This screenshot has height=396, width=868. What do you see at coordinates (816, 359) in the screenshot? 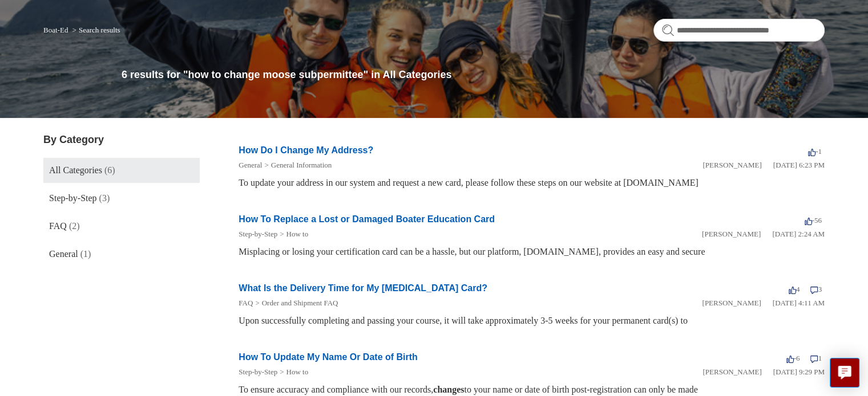
I see `span: 1` at bounding box center [816, 359].